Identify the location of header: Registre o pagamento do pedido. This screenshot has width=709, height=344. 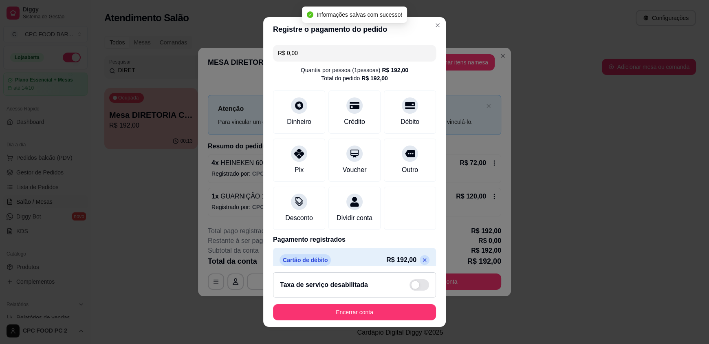
(354, 29).